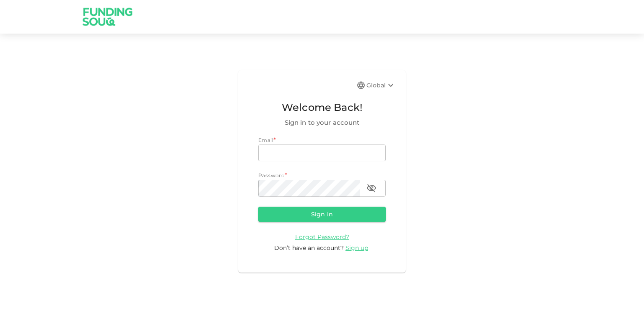 The width and height of the screenshot is (644, 310). Describe the element at coordinates (309, 248) in the screenshot. I see `span: Don’t have an account?` at that location.